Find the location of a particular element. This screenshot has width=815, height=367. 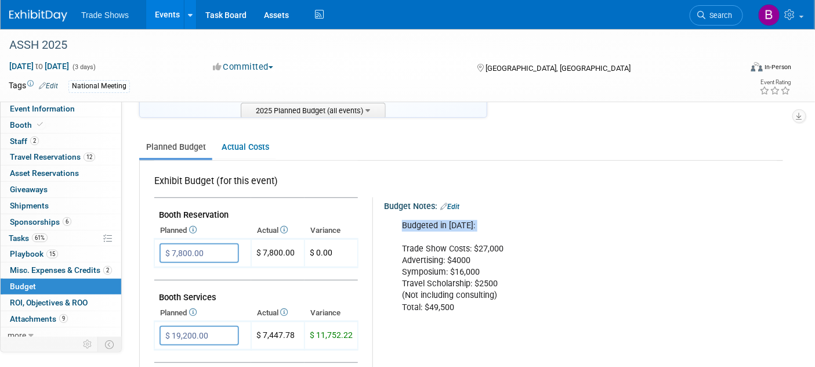

a: Giveaways is located at coordinates (61, 189).